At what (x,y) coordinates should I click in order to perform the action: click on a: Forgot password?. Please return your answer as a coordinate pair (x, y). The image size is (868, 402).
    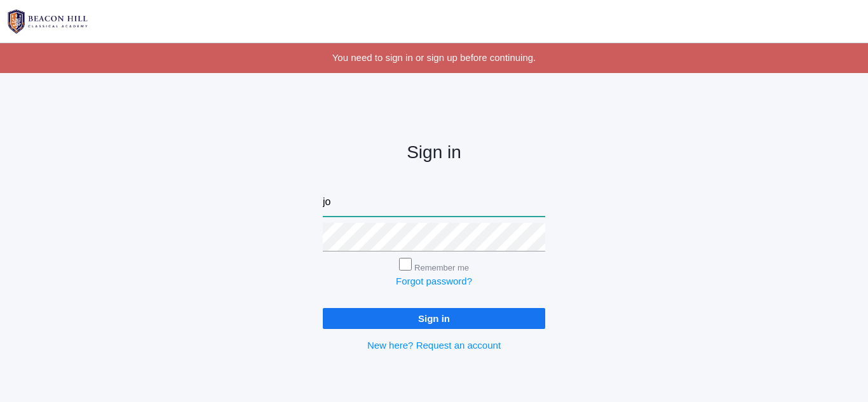
    Looking at the image, I should click on (434, 281).